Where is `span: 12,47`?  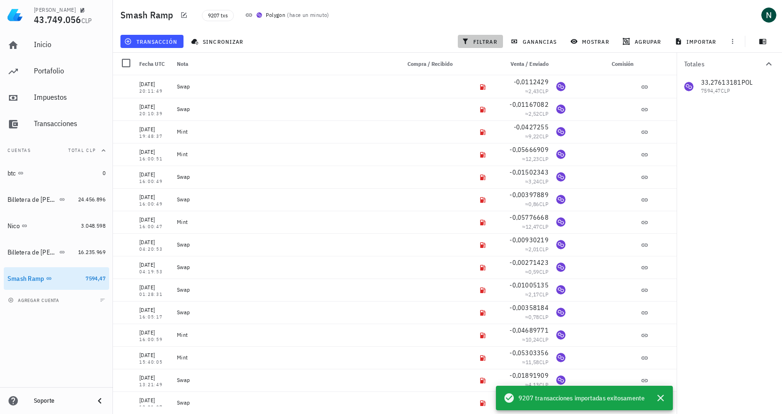
span: 12,47 is located at coordinates (532, 226).